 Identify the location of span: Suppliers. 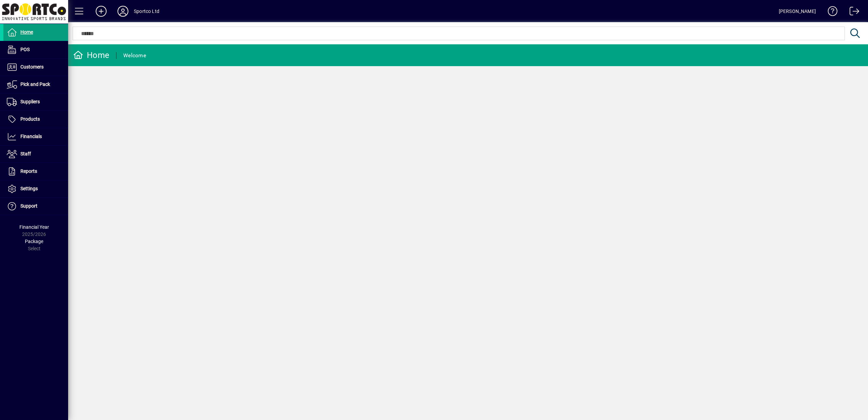
(30, 102).